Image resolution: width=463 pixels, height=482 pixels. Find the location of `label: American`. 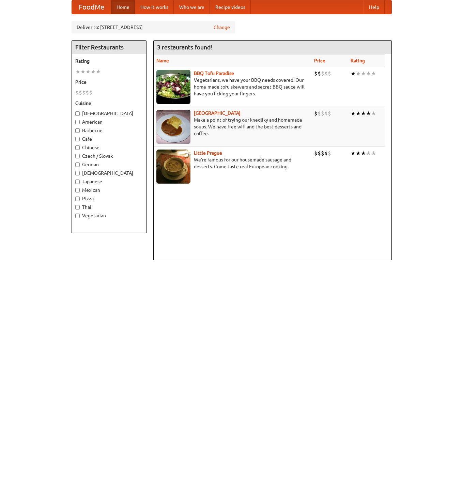

label: American is located at coordinates (109, 122).